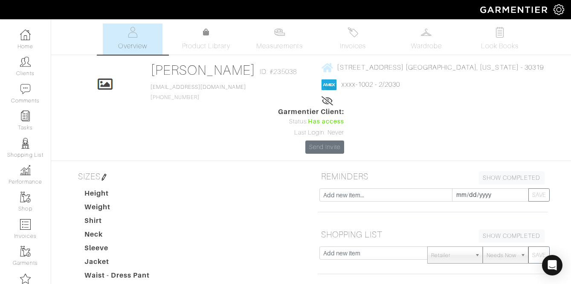 This screenshot has width=571, height=284. What do you see at coordinates (279, 46) in the screenshot?
I see `span: Measurements` at bounding box center [279, 46].